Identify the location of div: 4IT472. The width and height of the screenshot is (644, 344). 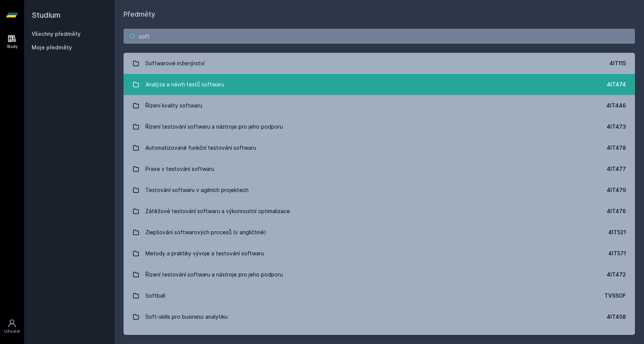
(616, 274).